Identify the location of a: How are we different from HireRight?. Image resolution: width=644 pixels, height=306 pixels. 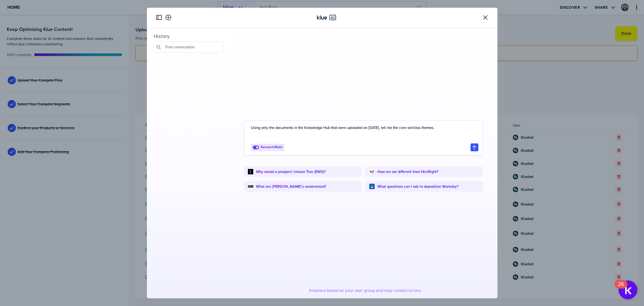
(408, 172).